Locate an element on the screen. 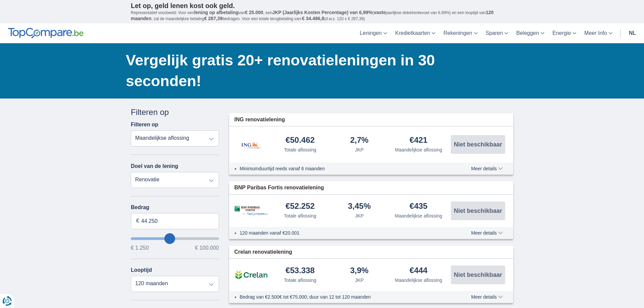  span: BNP Paribas Fortis renovatielening is located at coordinates (279, 188).